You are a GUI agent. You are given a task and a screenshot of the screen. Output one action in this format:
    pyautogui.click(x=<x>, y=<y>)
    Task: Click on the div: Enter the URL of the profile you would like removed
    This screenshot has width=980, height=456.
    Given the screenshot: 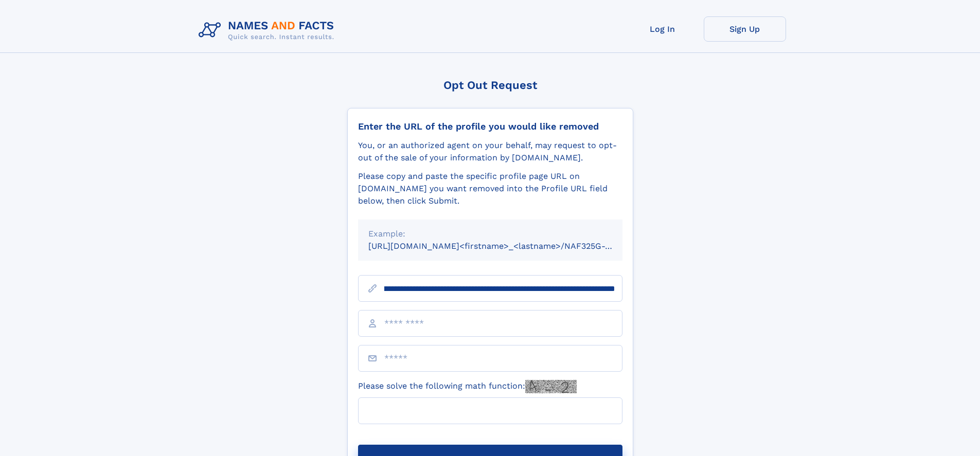 What is the action you would take?
    pyautogui.click(x=490, y=126)
    